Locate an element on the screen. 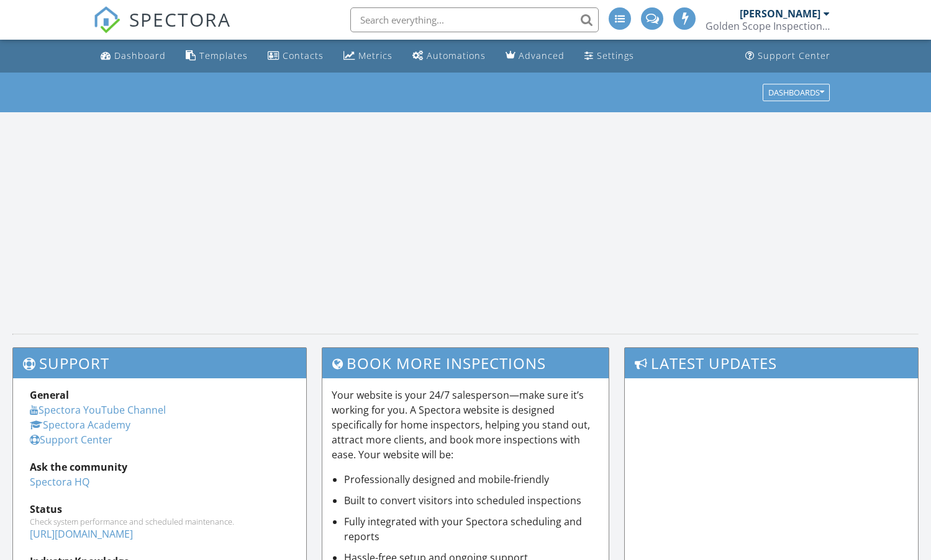 The height and width of the screenshot is (560, 931). div: Settings is located at coordinates (616, 55).